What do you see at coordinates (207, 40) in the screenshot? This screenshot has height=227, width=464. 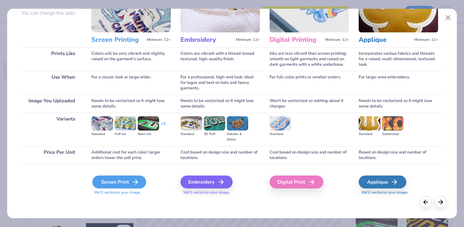 I see `h3: Embroidery` at bounding box center [207, 40].